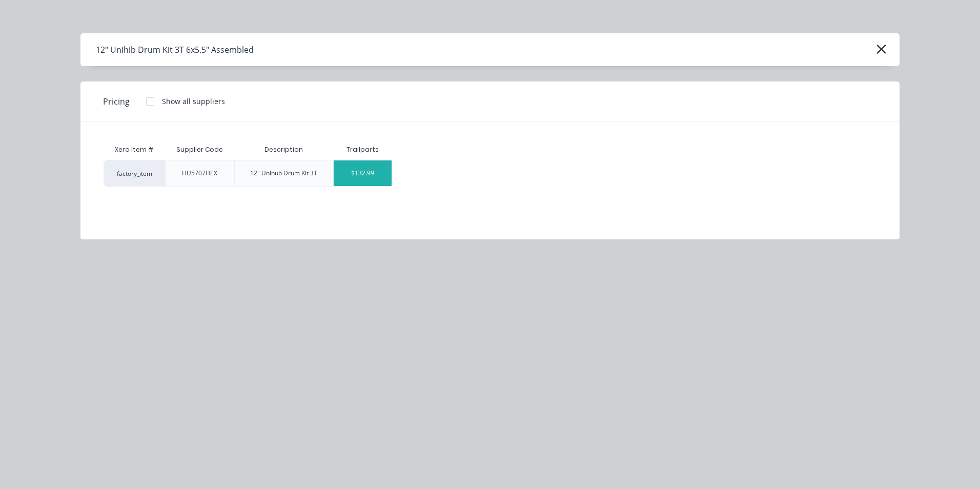  Describe the element at coordinates (363, 173) in the screenshot. I see `div: $132.99` at that location.